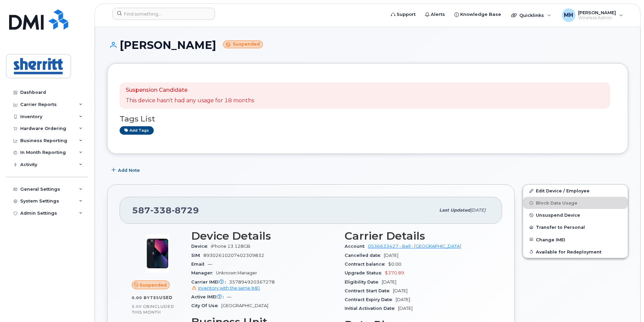  Describe the element at coordinates (185, 210) in the screenshot. I see `span: 8729` at that location.